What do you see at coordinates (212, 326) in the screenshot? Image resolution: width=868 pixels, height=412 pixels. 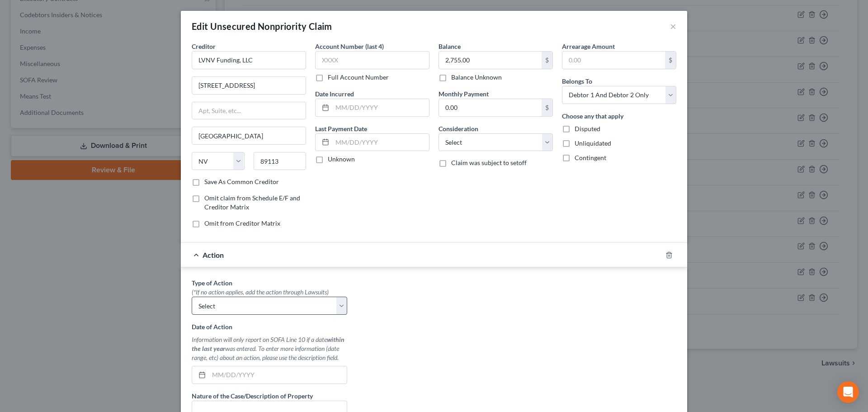 I see `label: Date of Action` at bounding box center [212, 326].